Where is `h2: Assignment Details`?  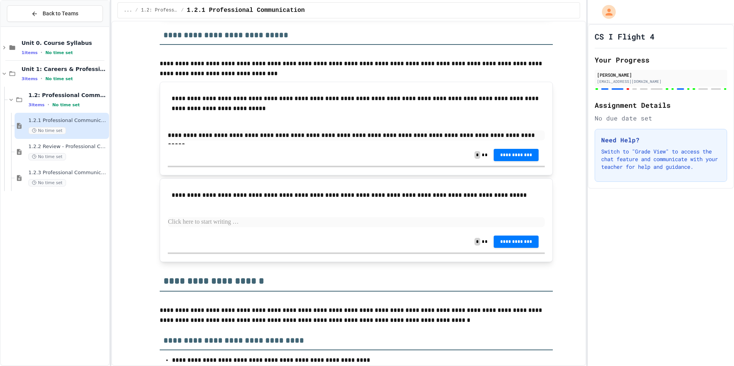 h2: Assignment Details is located at coordinates (661, 105).